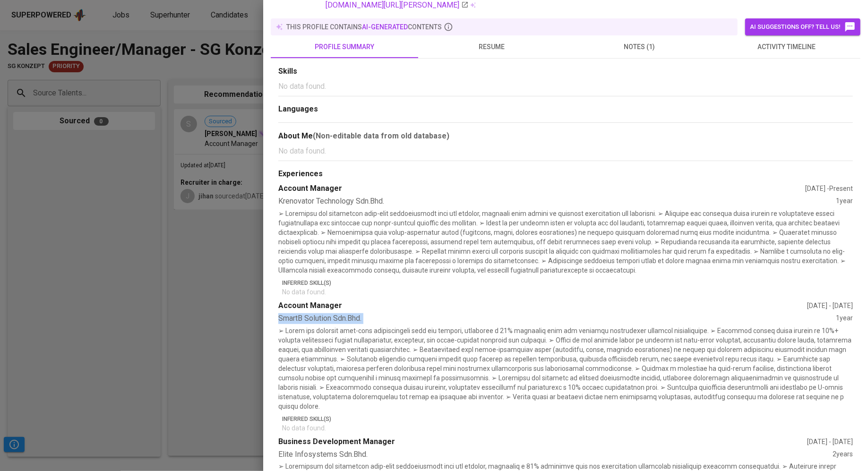 Image resolution: width=868 pixels, height=471 pixels. Describe the element at coordinates (566, 242) in the screenshot. I see `p: ➢ Loremipsu dol sitametcon adip-elit seddoeiusmodt inci utl etdolor, magnaali enim admini ve quis...` at that location.